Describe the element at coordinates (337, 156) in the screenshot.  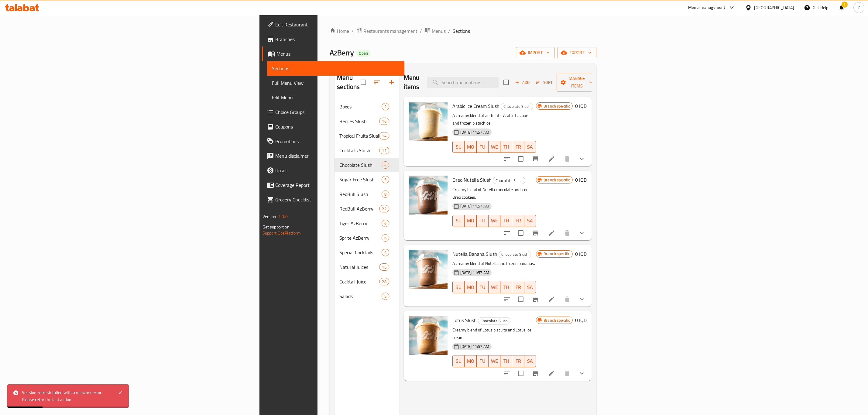
I see `span: Menu disclaimer` at that location.